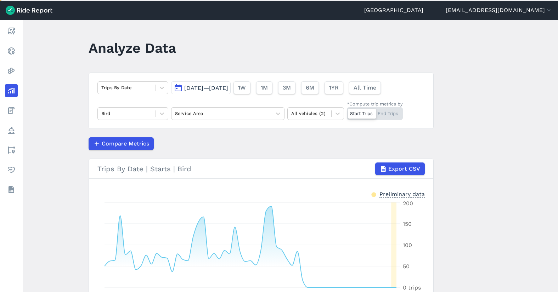  I want to click on tspan: 50, so click(406, 266).